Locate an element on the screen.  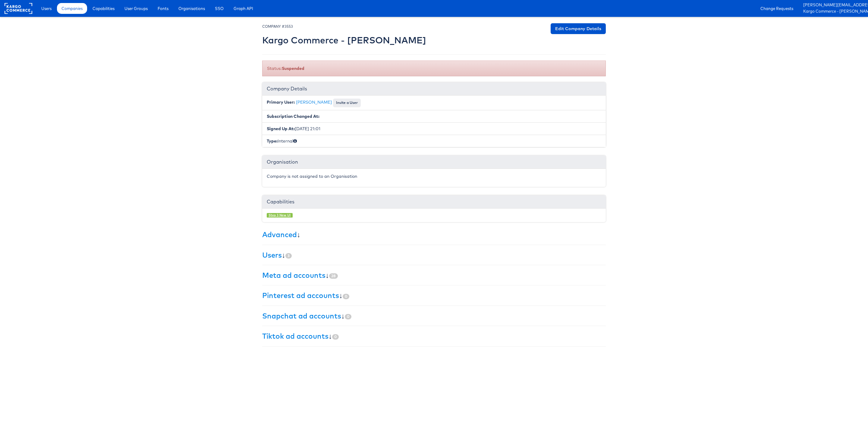
span: Users is located at coordinates (46, 9).